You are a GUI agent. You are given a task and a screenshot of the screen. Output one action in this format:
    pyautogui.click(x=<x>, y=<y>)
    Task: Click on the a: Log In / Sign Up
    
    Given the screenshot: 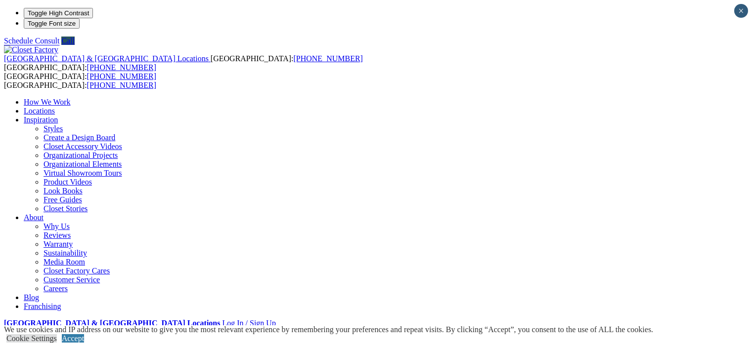 What is the action you would take?
    pyautogui.click(x=249, y=323)
    